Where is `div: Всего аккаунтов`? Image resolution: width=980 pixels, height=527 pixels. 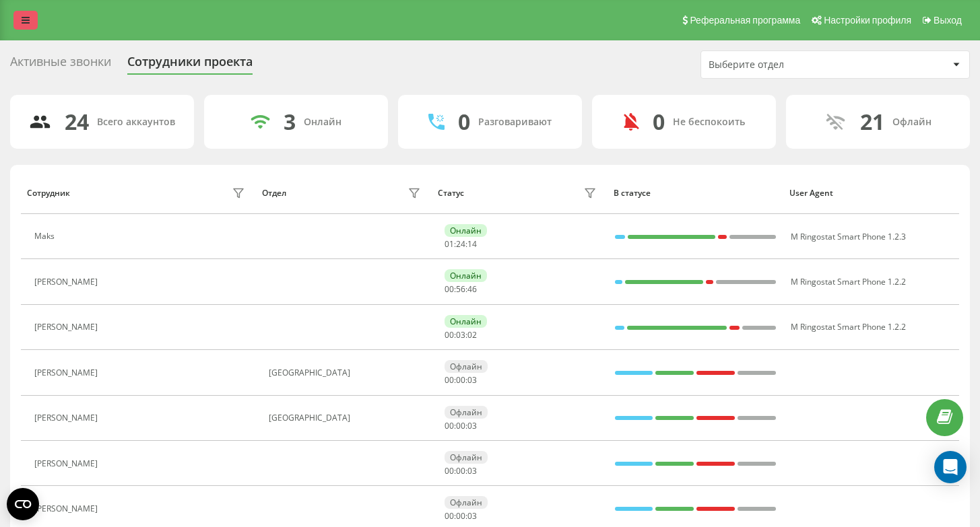
div: Всего аккаунтов is located at coordinates (136, 122).